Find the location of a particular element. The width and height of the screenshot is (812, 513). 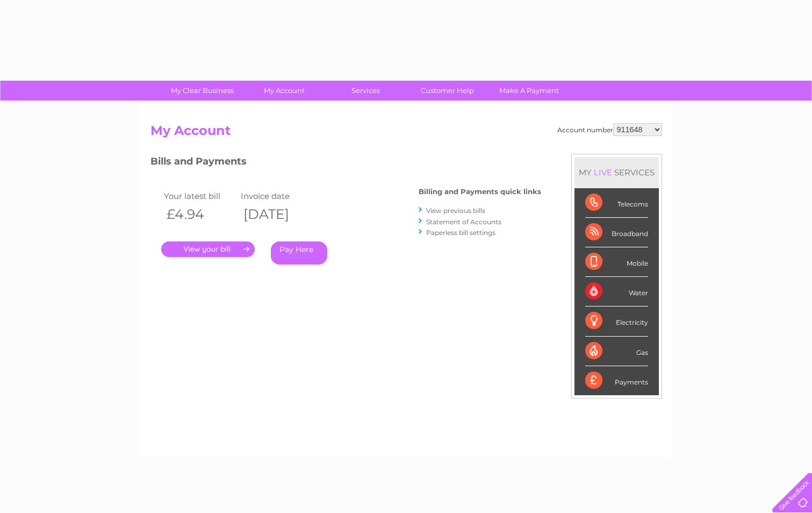

div: Mobile is located at coordinates (617, 262).